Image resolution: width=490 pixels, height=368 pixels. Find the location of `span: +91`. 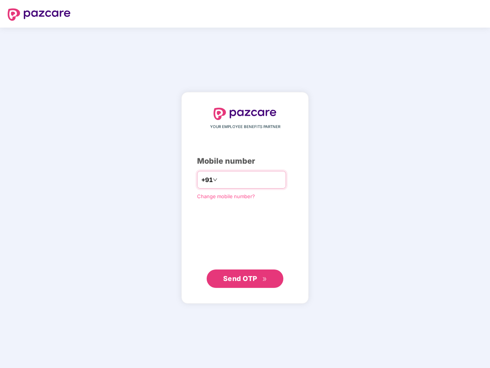

span: +91 is located at coordinates (207, 180).